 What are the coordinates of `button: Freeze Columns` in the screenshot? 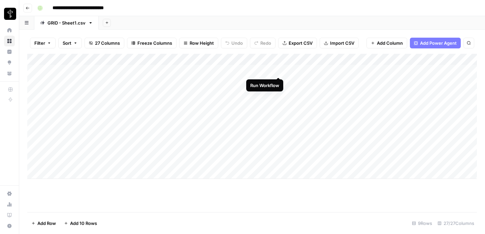 It's located at (152, 43).